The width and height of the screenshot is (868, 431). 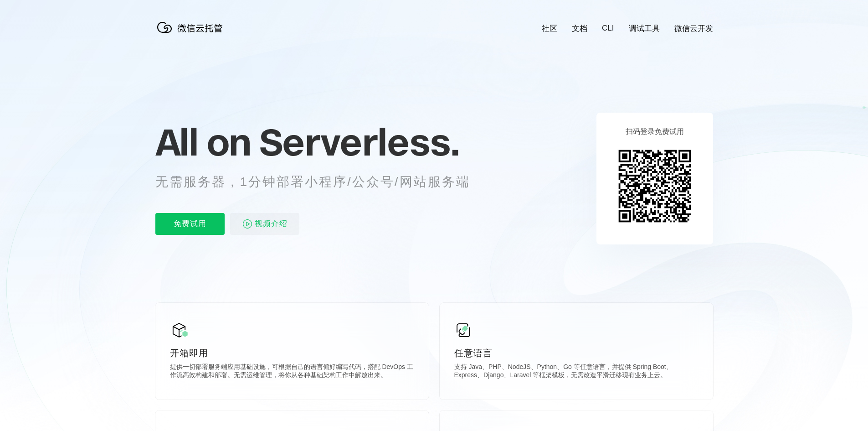 I want to click on p: 免费试用, so click(x=190, y=224).